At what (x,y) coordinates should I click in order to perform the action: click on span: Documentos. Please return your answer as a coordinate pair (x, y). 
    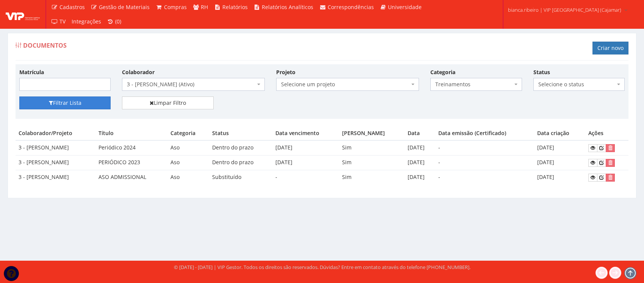
    Looking at the image, I should click on (45, 46).